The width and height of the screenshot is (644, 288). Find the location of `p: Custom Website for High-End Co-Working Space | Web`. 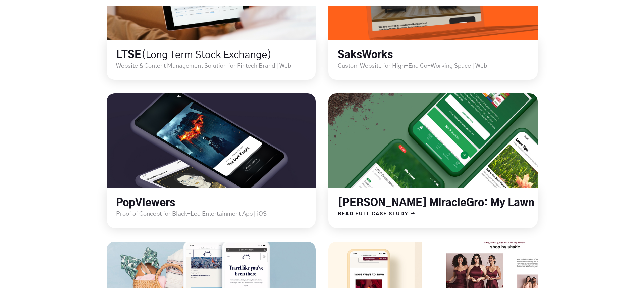

p: Custom Website for High-End Co-Working Space | Web is located at coordinates (437, 66).